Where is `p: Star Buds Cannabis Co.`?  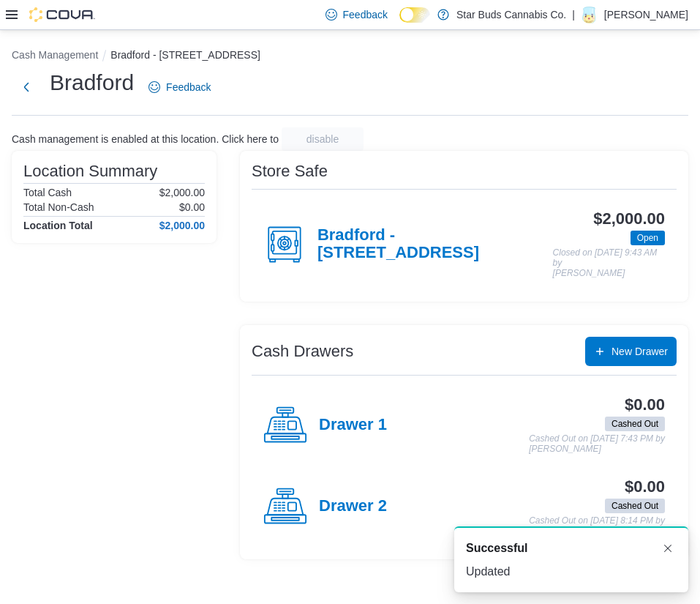 p: Star Buds Cannabis Co. is located at coordinates (511, 14).